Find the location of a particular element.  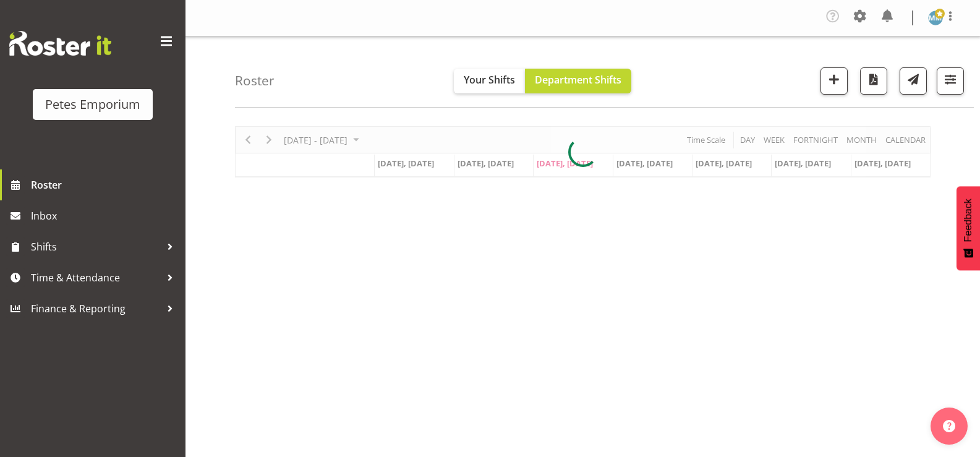

img: help-xxl-2.png is located at coordinates (949, 426).